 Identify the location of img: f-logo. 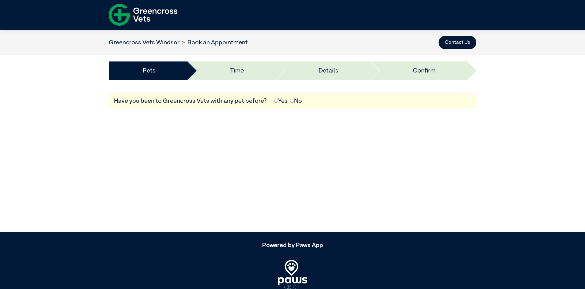
(143, 15).